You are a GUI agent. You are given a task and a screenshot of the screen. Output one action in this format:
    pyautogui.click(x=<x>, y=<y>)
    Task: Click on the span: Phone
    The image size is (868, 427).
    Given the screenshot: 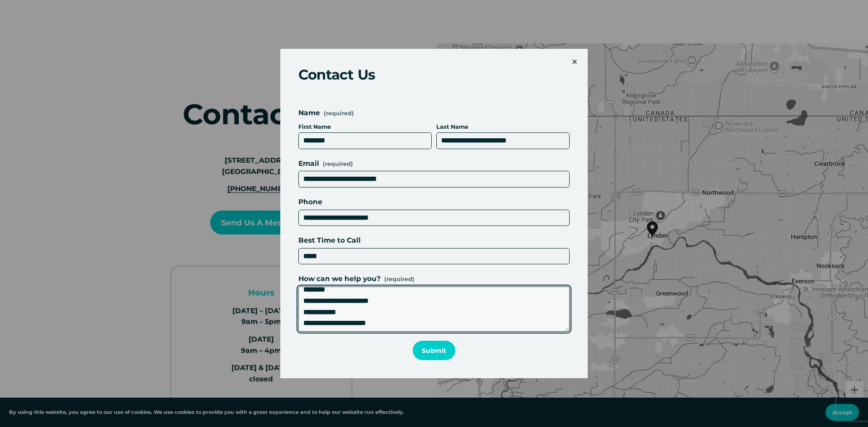 What is the action you would take?
    pyautogui.click(x=310, y=202)
    